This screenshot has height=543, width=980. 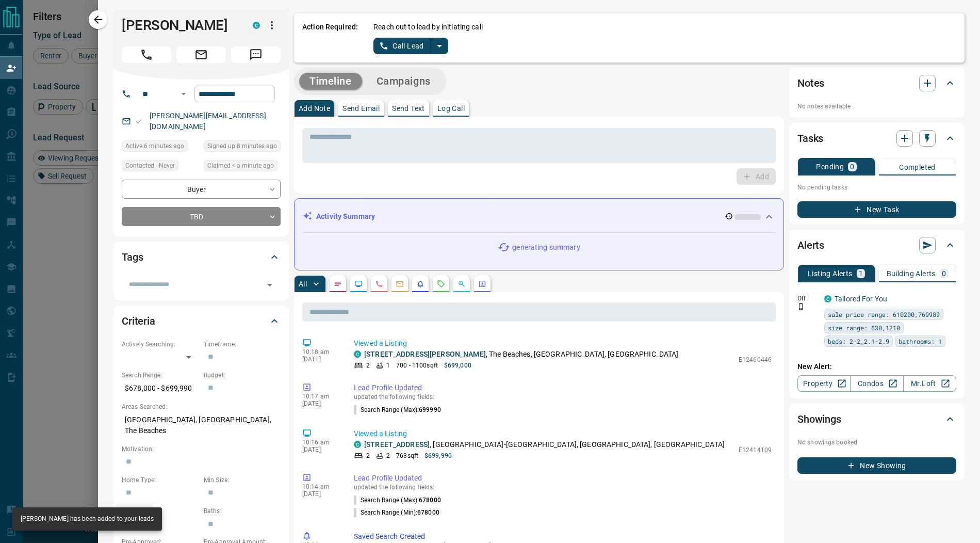 I want to click on p: 10:17 am, so click(x=320, y=397).